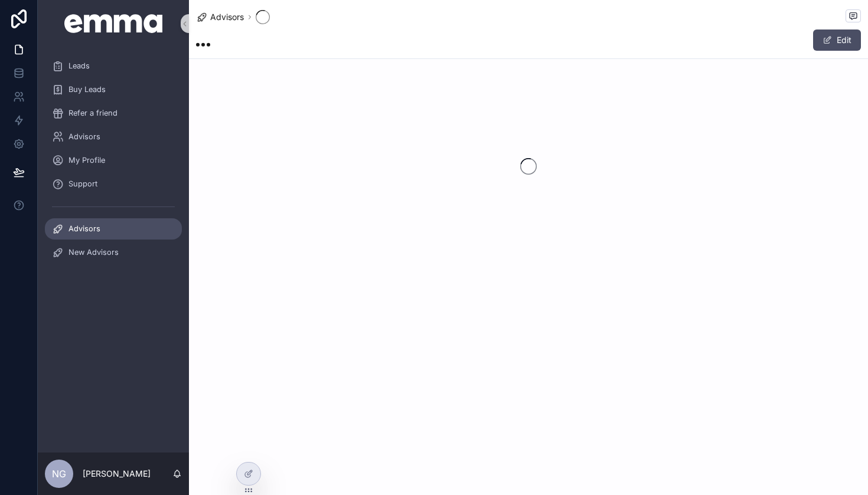  Describe the element at coordinates (113, 66) in the screenshot. I see `a: Leads` at that location.